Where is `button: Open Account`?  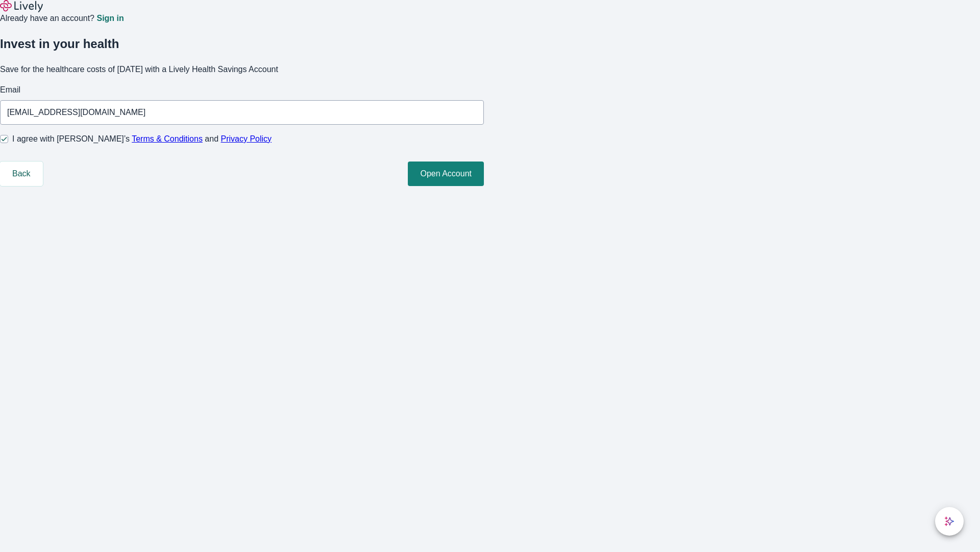 button: Open Account is located at coordinates (446, 174).